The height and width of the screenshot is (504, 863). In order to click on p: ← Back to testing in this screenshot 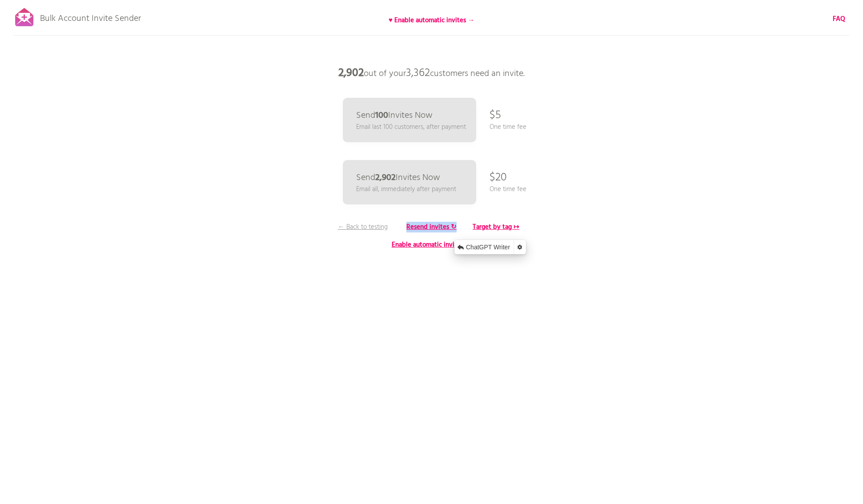, I will do `click(363, 227)`.